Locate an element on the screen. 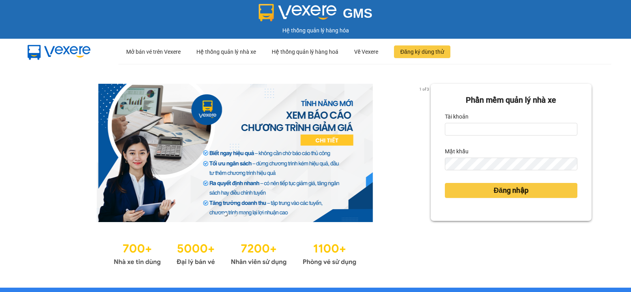  div: Về Vexere is located at coordinates (366, 52).